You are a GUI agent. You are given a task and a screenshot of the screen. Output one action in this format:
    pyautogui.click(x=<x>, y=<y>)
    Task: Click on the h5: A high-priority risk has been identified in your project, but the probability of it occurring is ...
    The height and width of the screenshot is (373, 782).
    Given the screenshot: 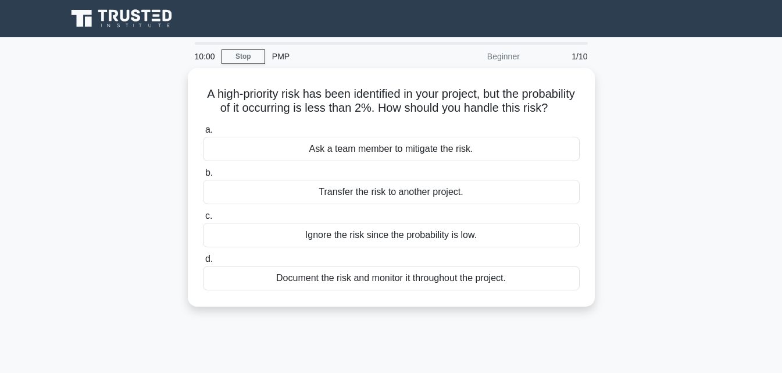 What is the action you would take?
    pyautogui.click(x=391, y=101)
    